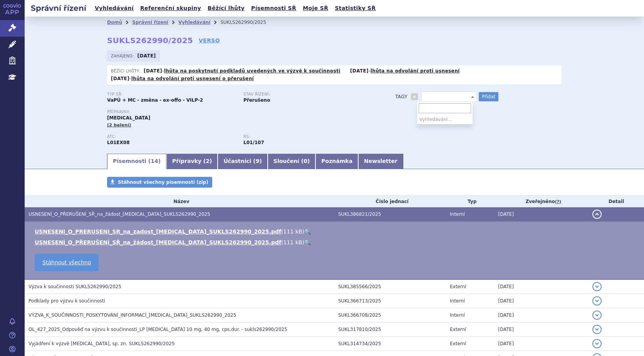 This screenshot has height=356, width=644. Describe the element at coordinates (291, 161) in the screenshot. I see `a: Sloučení (0)` at that location.